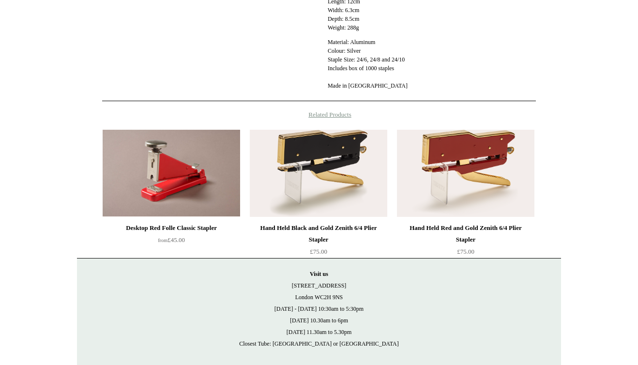 This screenshot has width=638, height=365. What do you see at coordinates (319, 274) in the screenshot?
I see `strong: Visit us` at bounding box center [319, 274].